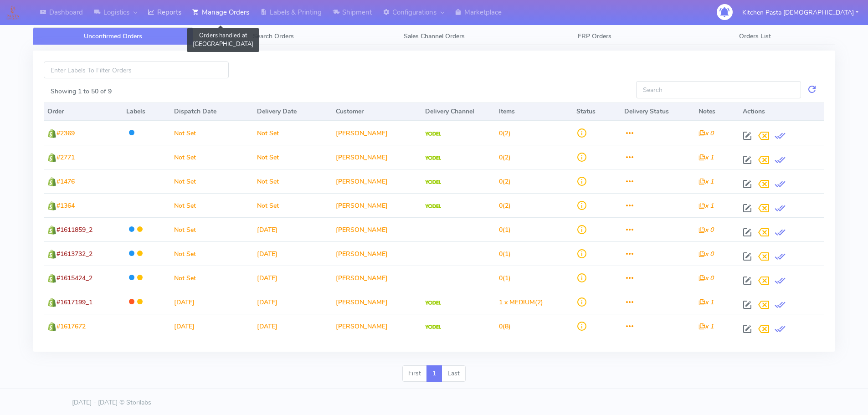 The height and width of the screenshot is (415, 868). Describe the element at coordinates (71, 326) in the screenshot. I see `span: #1617672` at that location.